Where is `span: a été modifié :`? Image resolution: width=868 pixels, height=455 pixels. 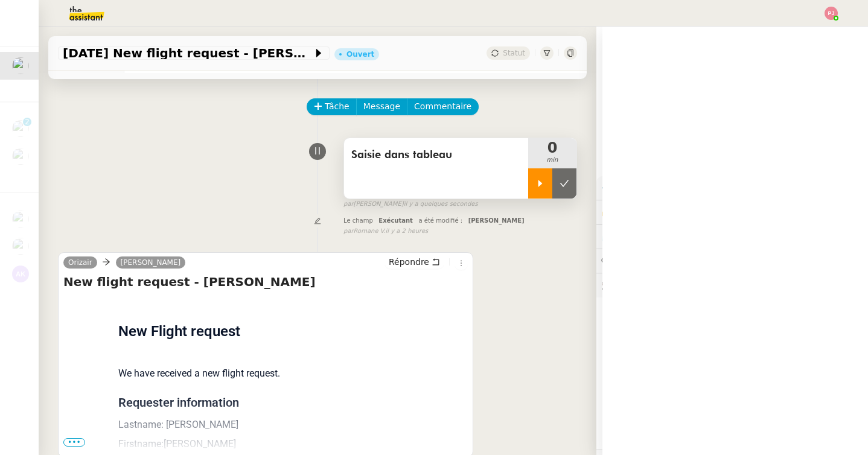 span: a été modifié : is located at coordinates (440, 220).